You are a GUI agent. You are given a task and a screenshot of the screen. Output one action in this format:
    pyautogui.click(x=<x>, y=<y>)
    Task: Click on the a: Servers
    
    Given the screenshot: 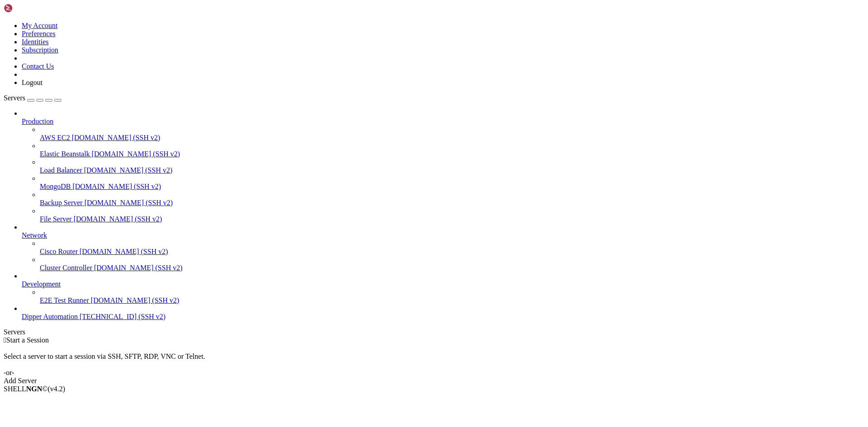 What is the action you would take?
    pyautogui.click(x=32, y=97)
    